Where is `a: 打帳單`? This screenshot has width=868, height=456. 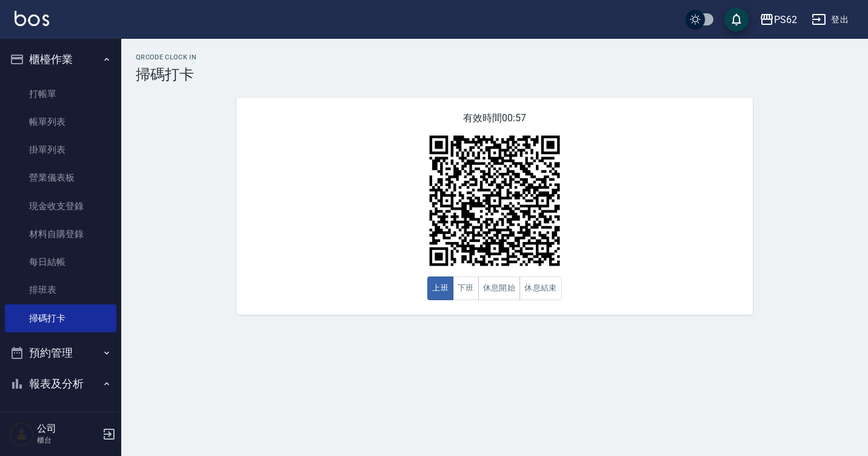 a: 打帳單 is located at coordinates (60, 94).